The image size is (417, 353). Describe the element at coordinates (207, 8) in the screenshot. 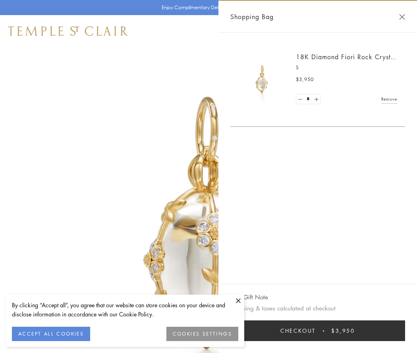

I see `p: Enjoy Complimentary Delivery & Returns` at that location.